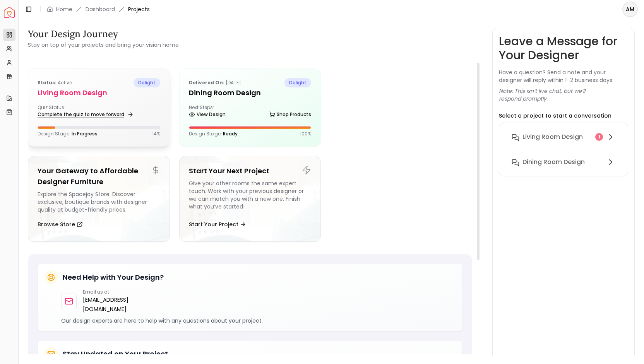 The image size is (644, 364). Describe the element at coordinates (117, 292) in the screenshot. I see `p: Email us at` at that location.